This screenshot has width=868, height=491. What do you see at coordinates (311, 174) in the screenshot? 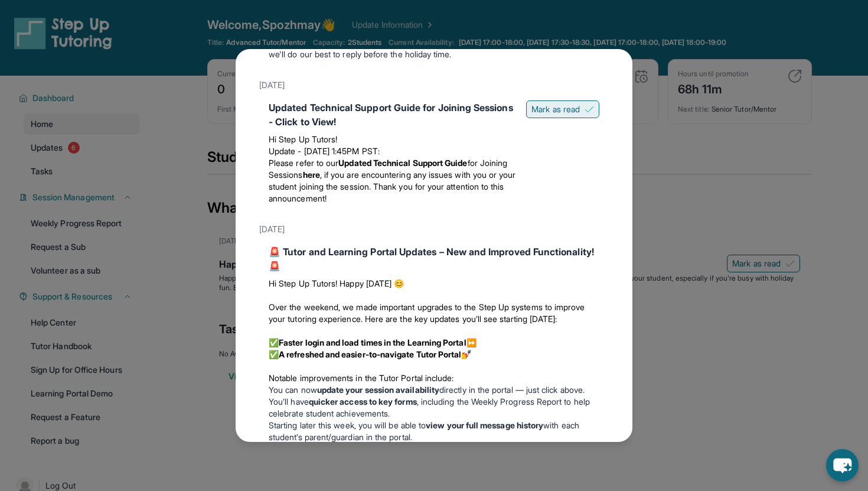
I see `strong: here` at bounding box center [311, 174].